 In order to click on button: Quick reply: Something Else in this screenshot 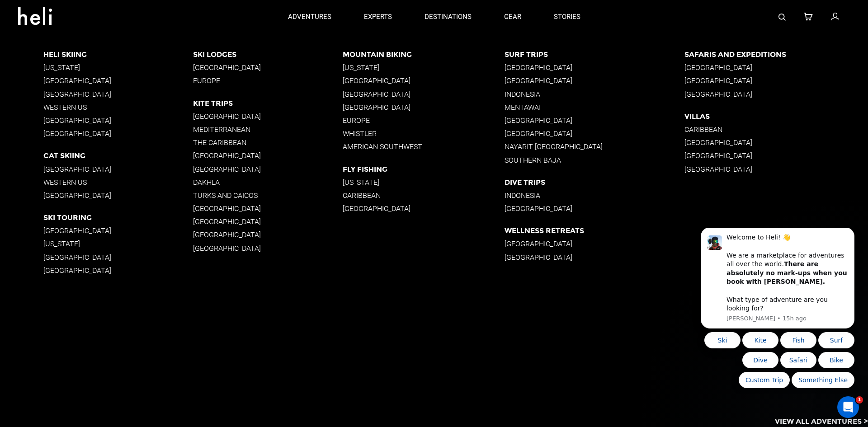, I will do `click(135, 152)`.